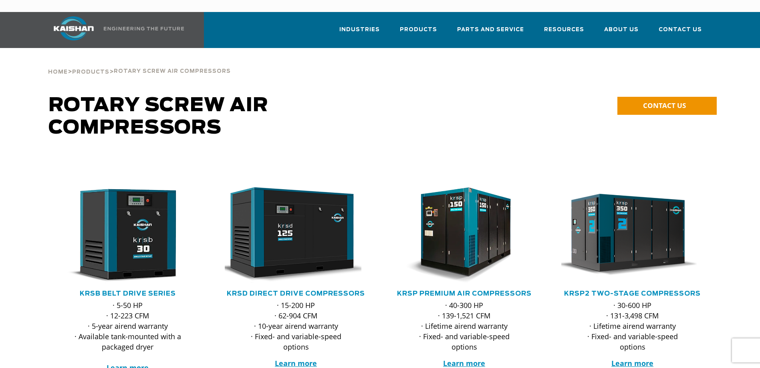 Image resolution: width=760 pixels, height=368 pixels. Describe the element at coordinates (626, 235) in the screenshot. I see `img: krsp350` at that location.